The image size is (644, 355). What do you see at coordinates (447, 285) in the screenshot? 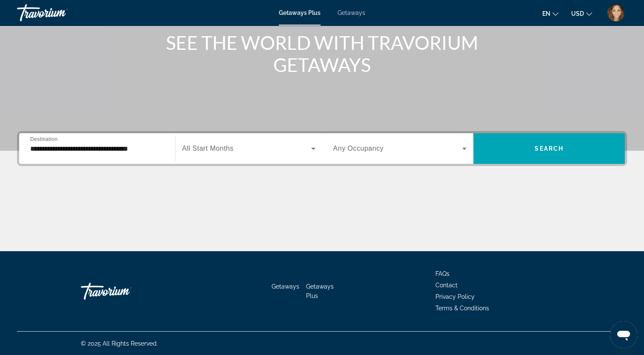
I see `a: Contact` at bounding box center [447, 285].